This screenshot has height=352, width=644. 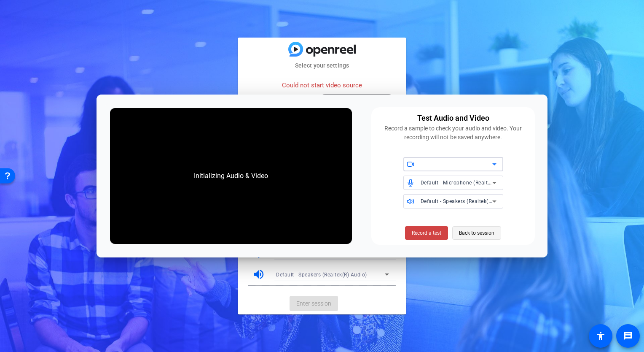 I want to click on span: Default - Microphone (Realtek(R) Audio), so click(x=469, y=182).